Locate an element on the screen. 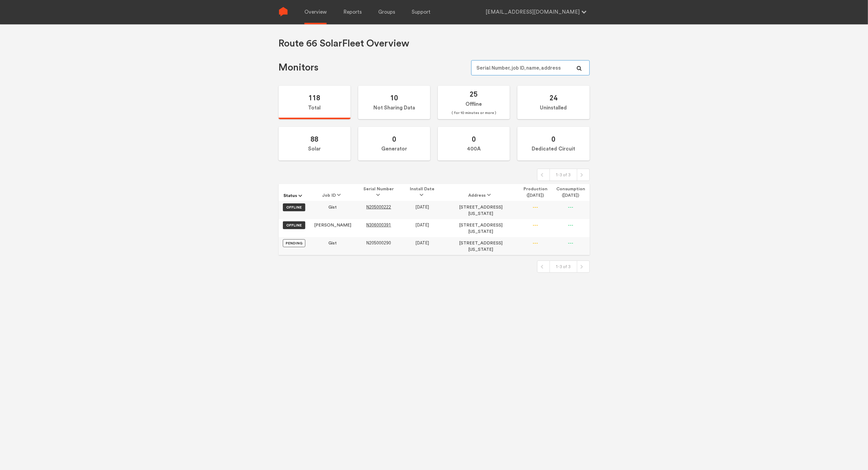 The width and height of the screenshot is (868, 470). span: 25 is located at coordinates (474, 94).